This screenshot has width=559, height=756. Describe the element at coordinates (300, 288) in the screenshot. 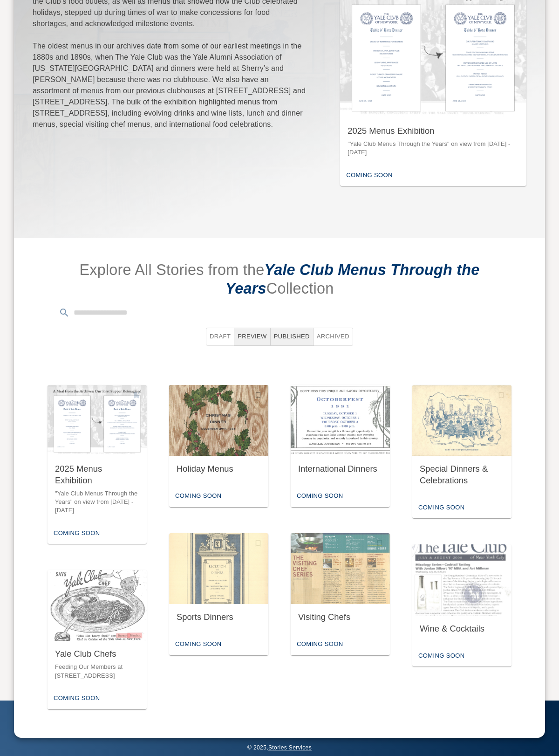

I see `span: Collection` at that location.